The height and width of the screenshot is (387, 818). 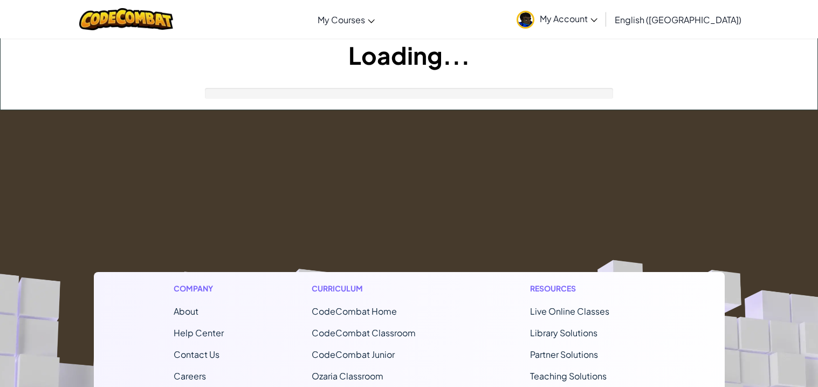 I want to click on h1: Loading..., so click(x=409, y=55).